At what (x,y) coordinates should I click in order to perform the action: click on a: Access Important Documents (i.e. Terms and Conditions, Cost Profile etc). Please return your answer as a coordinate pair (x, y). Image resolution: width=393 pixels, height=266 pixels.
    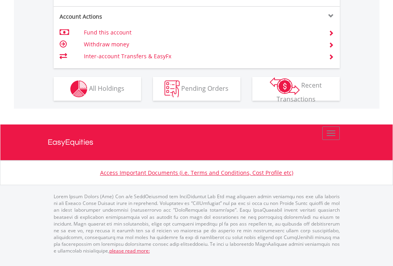
    Looking at the image, I should click on (197, 173).